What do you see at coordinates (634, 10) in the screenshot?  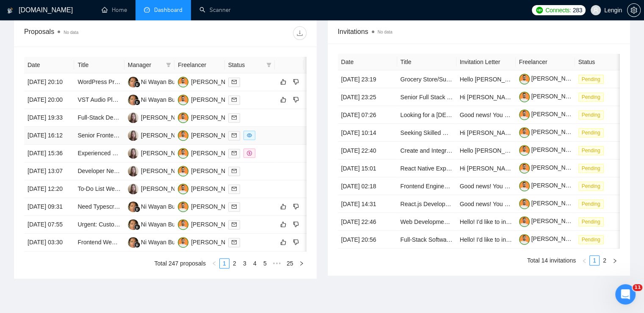 I see `button: setting` at bounding box center [634, 10].